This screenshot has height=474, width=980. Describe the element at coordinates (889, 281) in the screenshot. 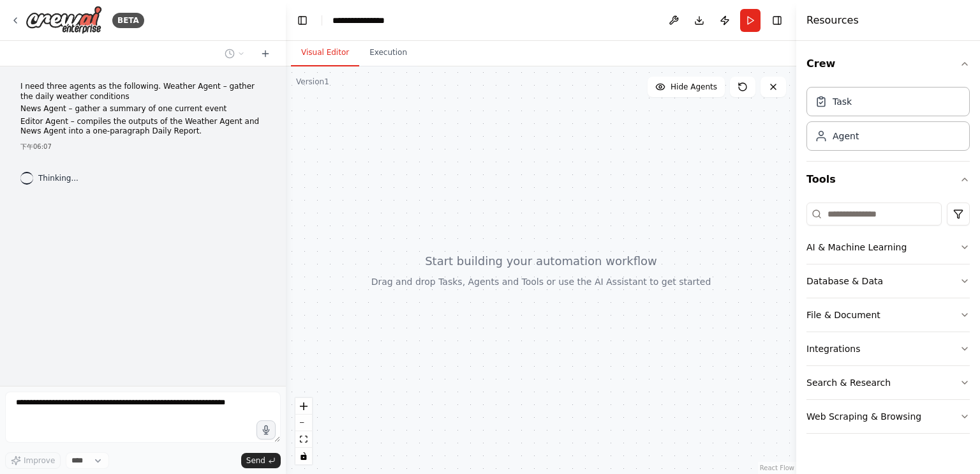

I see `button: Database & Data` at that location.